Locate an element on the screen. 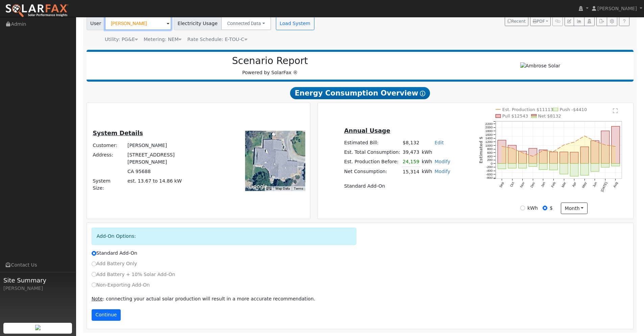 The height and width of the screenshot is (336, 644). button: Edit User is located at coordinates (569, 21).